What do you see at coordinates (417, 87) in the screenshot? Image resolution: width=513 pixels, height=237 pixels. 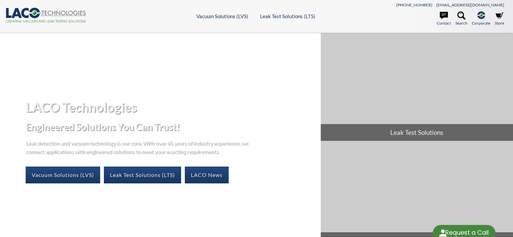 I see `a: Leak Test Solutions` at bounding box center [417, 87].